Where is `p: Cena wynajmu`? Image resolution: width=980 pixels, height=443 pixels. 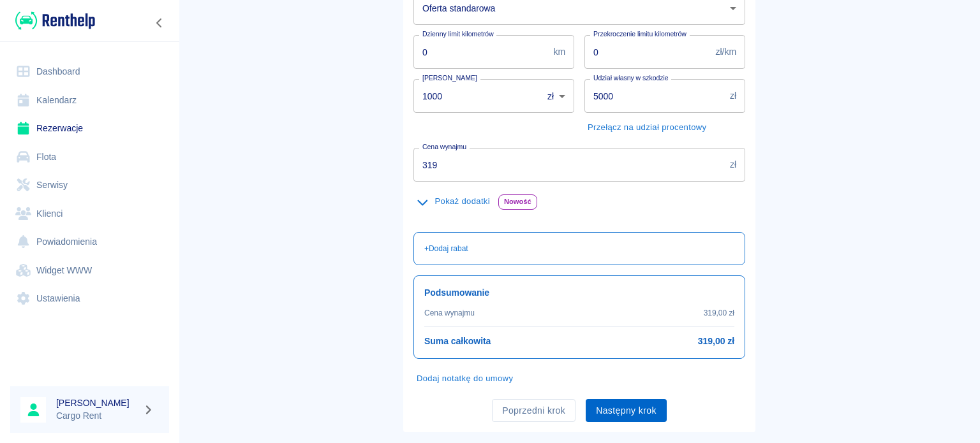 p: Cena wynajmu is located at coordinates (449, 314).